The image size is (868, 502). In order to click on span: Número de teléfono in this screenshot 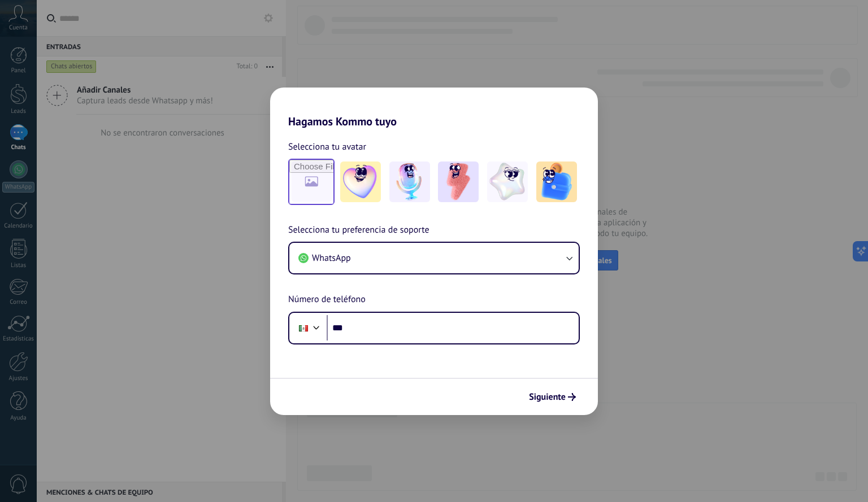, I will do `click(326, 300)`.